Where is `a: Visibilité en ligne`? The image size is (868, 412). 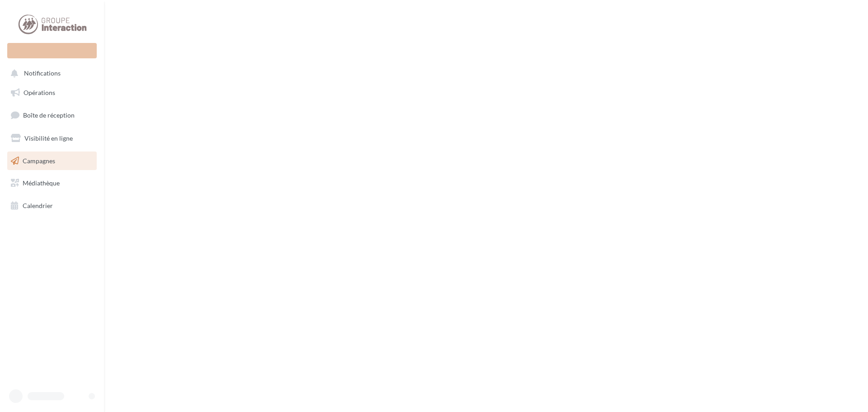 a: Visibilité en ligne is located at coordinates (52, 138).